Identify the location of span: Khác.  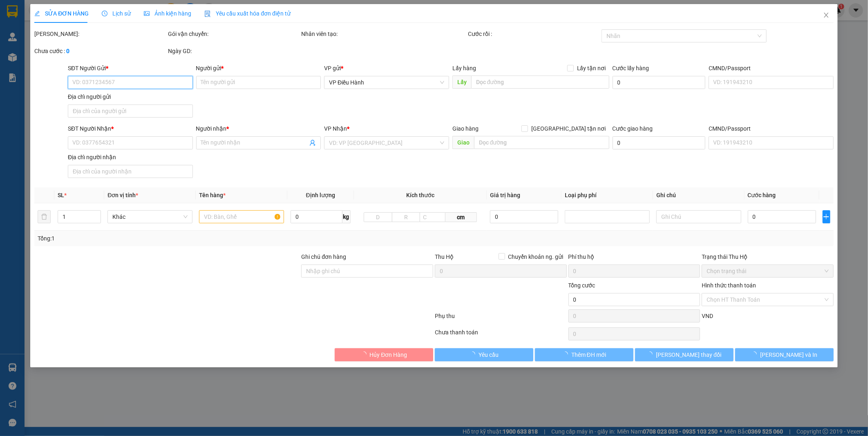
(150, 217).